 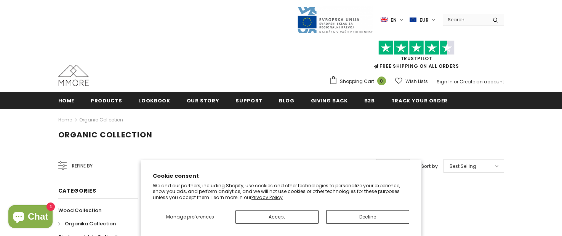 What do you see at coordinates (329, 100) in the screenshot?
I see `span: Giving back` at bounding box center [329, 100].